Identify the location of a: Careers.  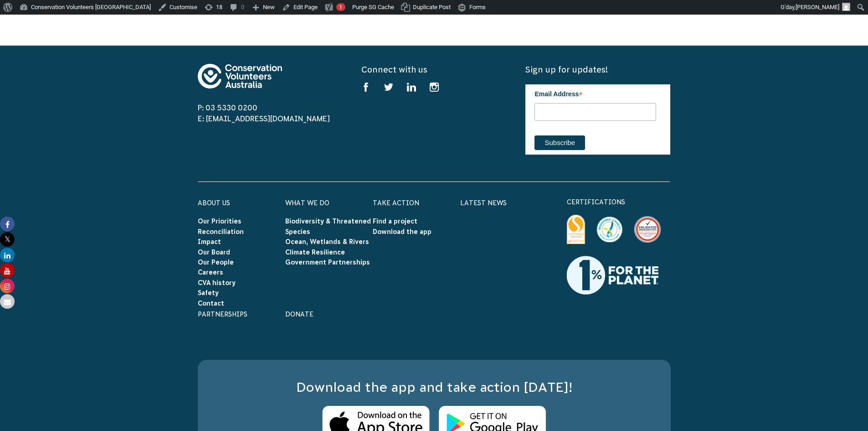
(210, 272).